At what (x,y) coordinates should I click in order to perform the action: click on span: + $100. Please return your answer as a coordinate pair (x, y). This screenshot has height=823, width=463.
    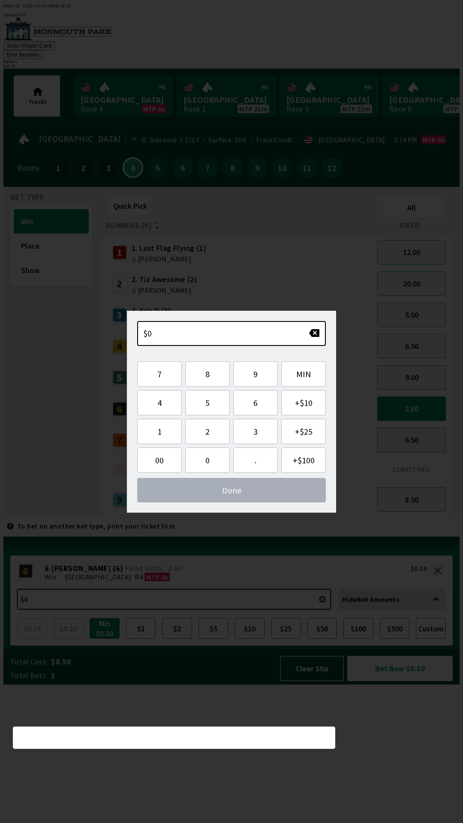
    Looking at the image, I should click on (303, 460).